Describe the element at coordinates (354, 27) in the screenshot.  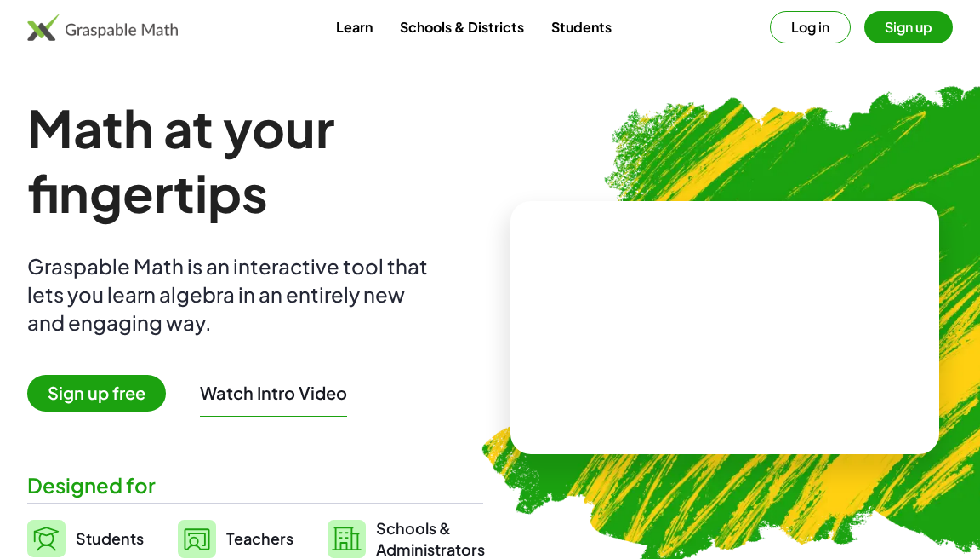
I see `a: Learn` at that location.